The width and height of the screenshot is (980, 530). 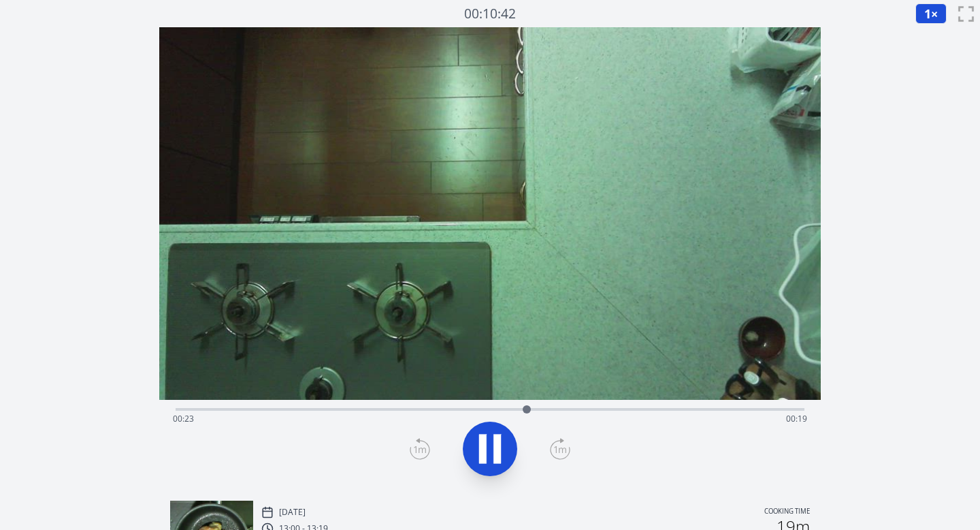 I want to click on button: 1×, so click(x=931, y=14).